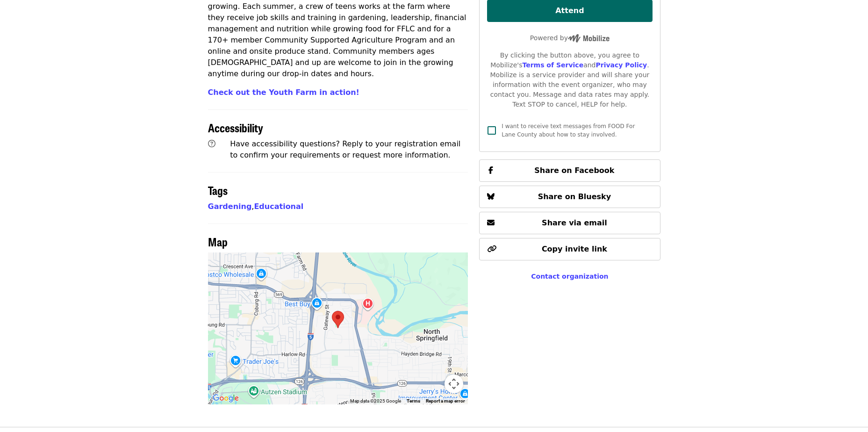  I want to click on img: Powered by Mobilize, so click(589, 38).